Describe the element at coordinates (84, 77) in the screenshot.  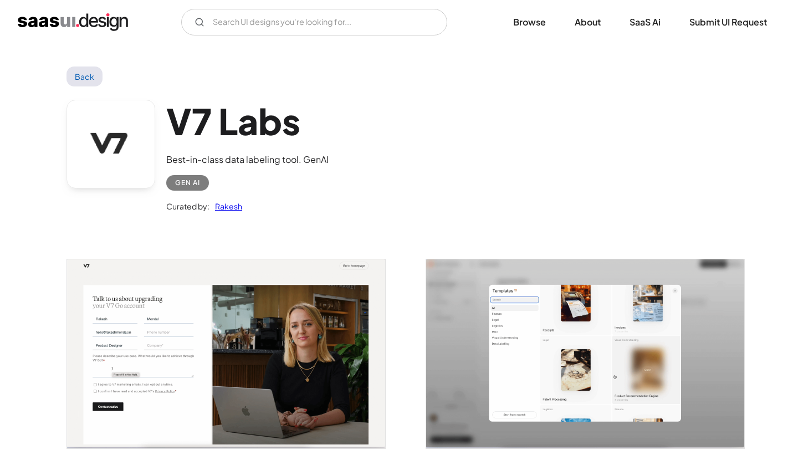
I see `a: Back` at that location.